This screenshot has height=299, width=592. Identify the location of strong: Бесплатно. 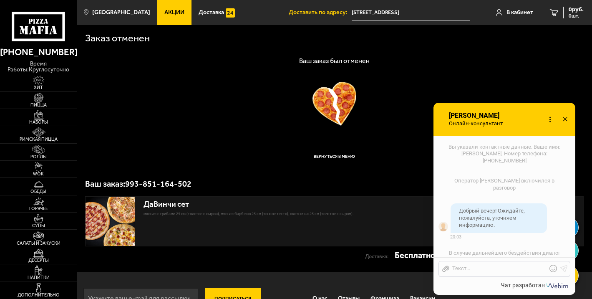
(415, 255).